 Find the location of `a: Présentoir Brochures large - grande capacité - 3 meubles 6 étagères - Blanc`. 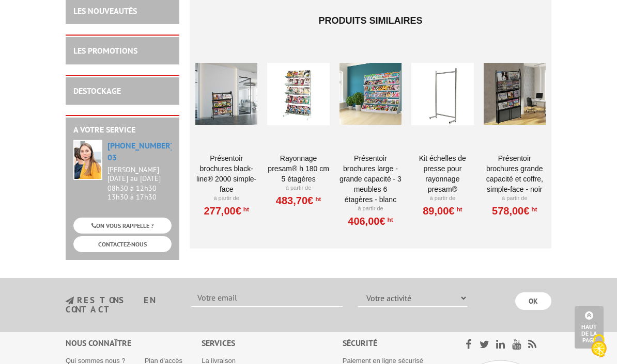

a: Présentoir Brochures large - grande capacité - 3 meubles 6 étagères - Blanc is located at coordinates (370, 179).